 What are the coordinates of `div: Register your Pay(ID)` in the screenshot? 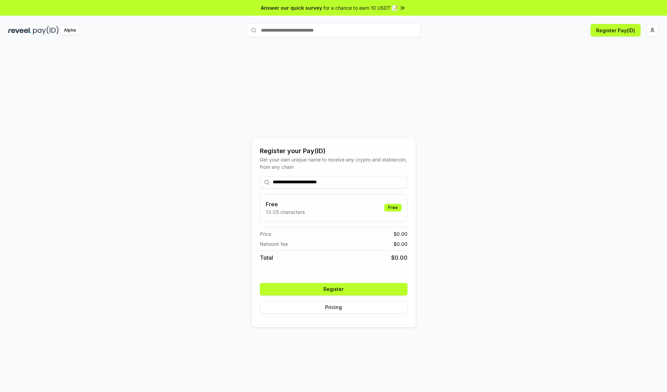 It's located at (334, 151).